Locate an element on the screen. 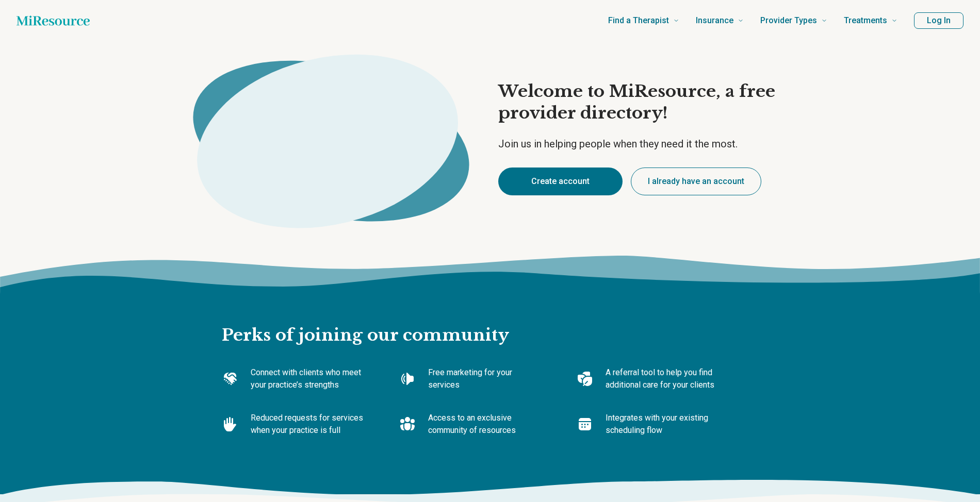  h2: Perks of joining our community is located at coordinates (490, 319).